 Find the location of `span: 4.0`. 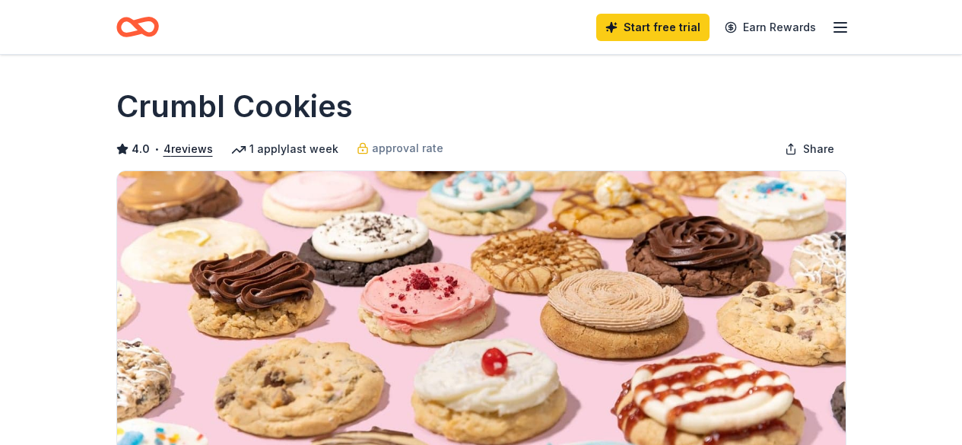

span: 4.0 is located at coordinates (141, 149).